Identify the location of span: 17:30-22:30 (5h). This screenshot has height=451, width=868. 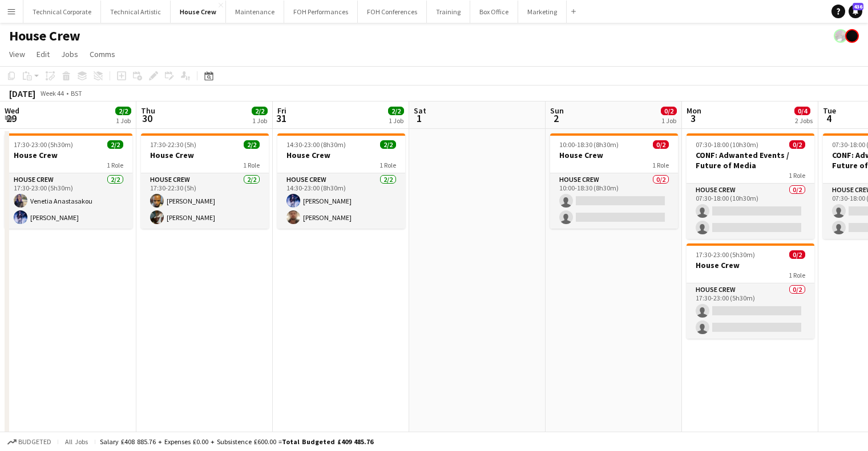
(173, 144).